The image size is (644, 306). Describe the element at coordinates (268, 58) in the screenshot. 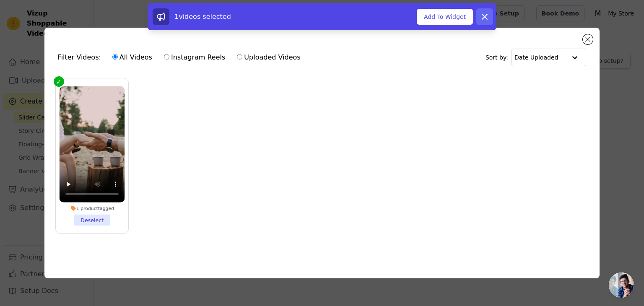

I see `label: Uploaded Videos` at that location.